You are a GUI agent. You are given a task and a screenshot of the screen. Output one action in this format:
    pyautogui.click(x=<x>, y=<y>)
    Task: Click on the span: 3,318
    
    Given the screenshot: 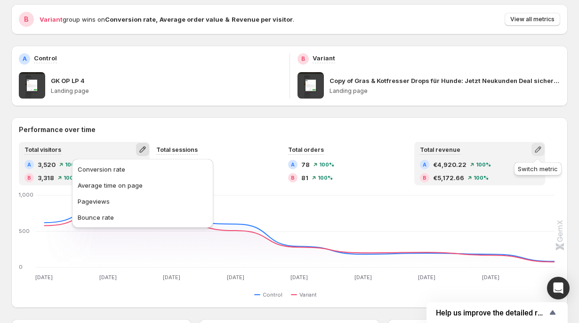 What is the action you would take?
    pyautogui.click(x=46, y=178)
    